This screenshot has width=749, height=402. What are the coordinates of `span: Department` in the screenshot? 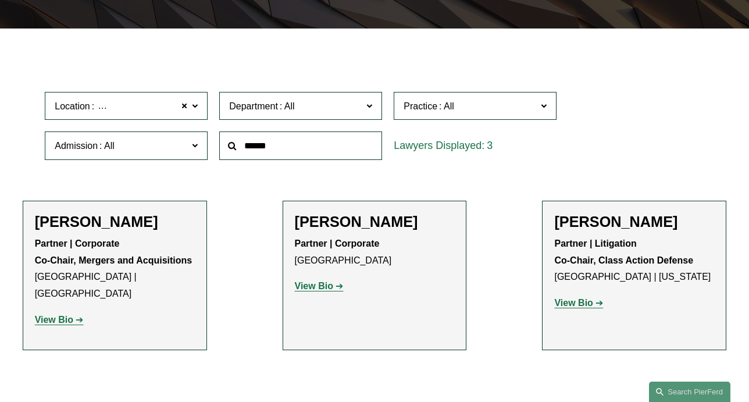 It's located at (253, 106).